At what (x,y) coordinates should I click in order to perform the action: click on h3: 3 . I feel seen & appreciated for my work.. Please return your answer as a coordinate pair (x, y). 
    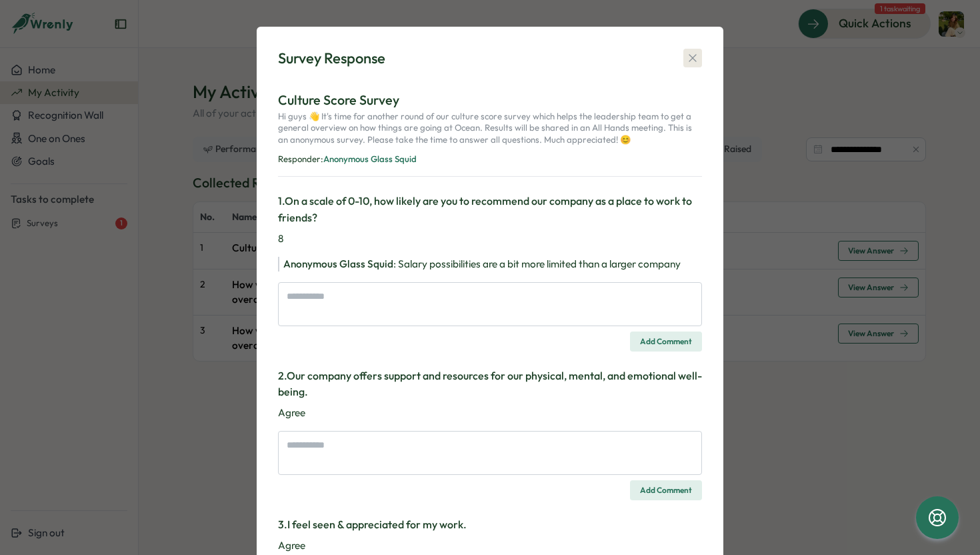
    Looking at the image, I should click on (490, 524).